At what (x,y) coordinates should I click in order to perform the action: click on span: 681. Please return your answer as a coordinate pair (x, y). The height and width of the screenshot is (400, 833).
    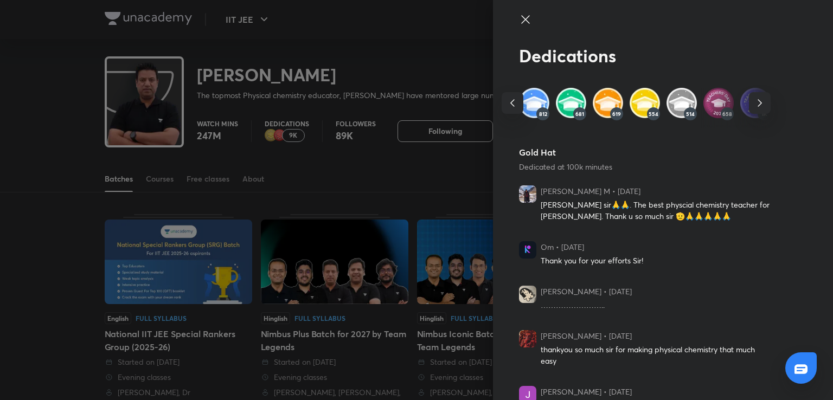
    Looking at the image, I should click on (580, 114).